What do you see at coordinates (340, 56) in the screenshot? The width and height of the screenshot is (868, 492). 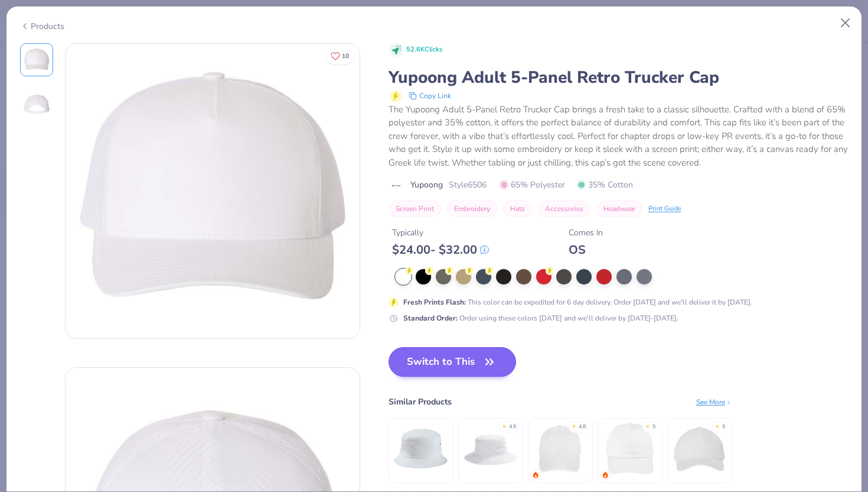 I see `button: Like` at bounding box center [340, 56].